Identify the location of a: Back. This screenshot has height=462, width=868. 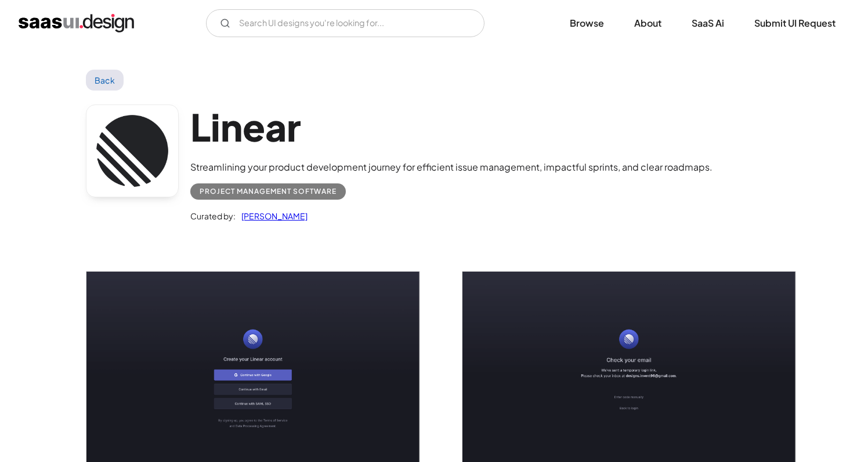
(104, 80).